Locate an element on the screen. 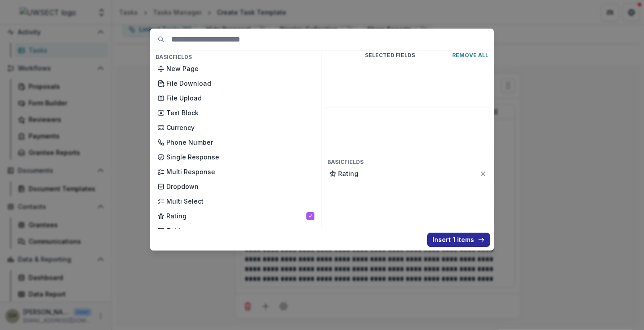  p: Multi Select is located at coordinates (240, 201).